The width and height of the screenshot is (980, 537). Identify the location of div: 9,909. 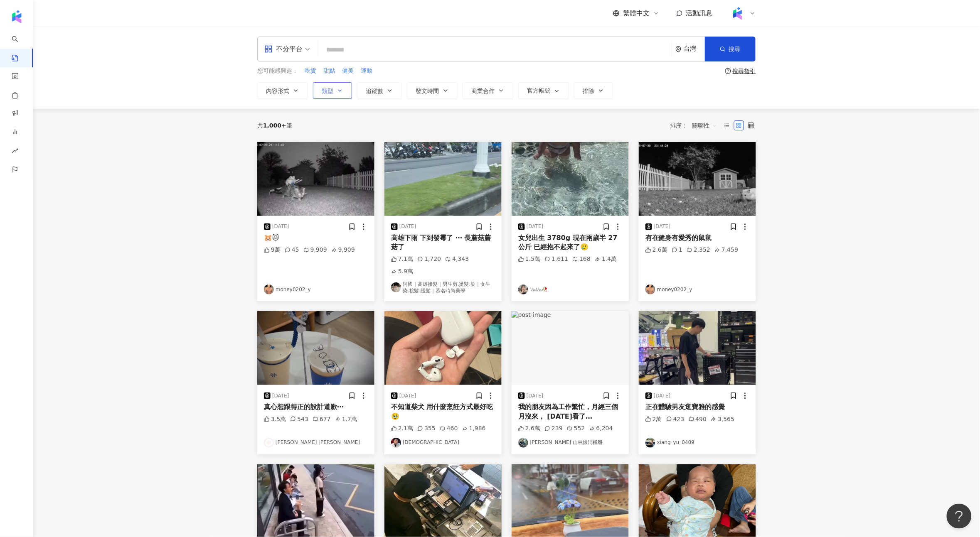
(343, 250).